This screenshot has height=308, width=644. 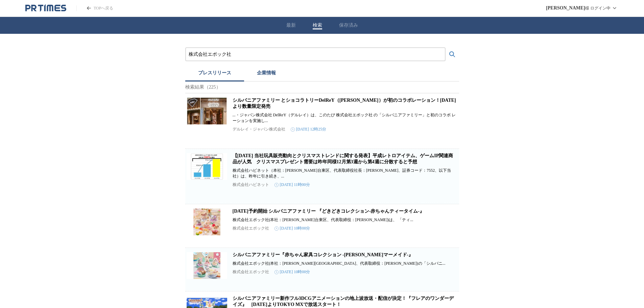 I want to click on button: 企業情報, so click(x=266, y=74).